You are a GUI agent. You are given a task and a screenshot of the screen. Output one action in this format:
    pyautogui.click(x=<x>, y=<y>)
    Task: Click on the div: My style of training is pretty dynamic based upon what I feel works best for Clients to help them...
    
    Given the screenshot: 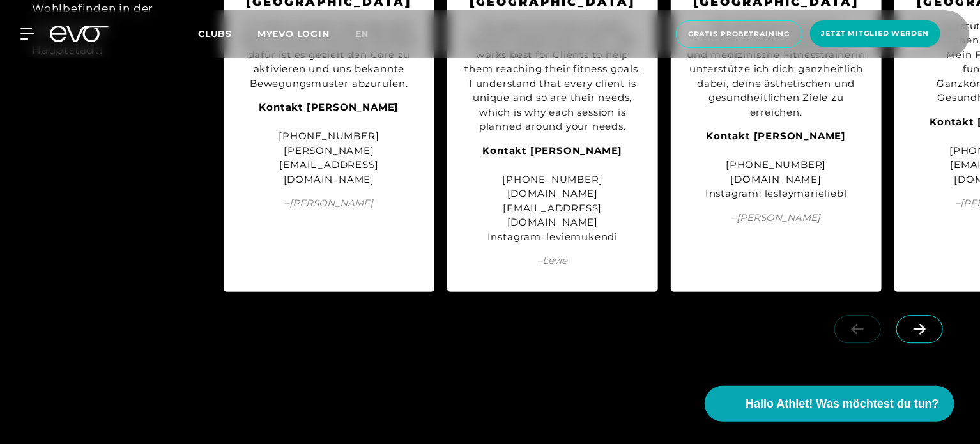 What is the action you would take?
    pyautogui.click(x=553, y=77)
    